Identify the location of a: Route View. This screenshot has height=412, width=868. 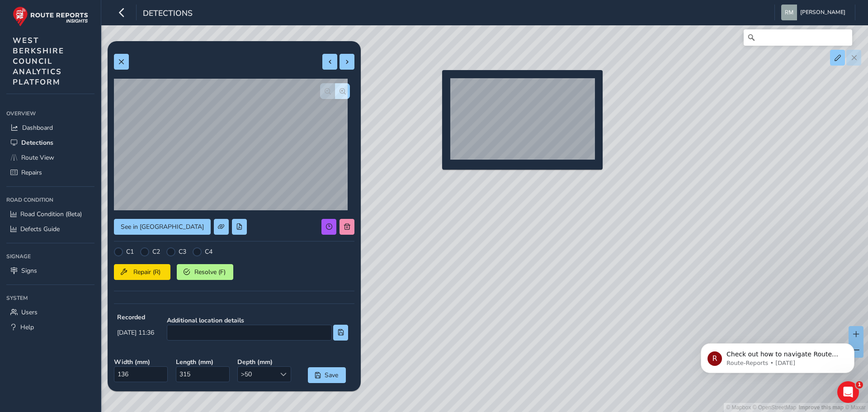
(50, 157).